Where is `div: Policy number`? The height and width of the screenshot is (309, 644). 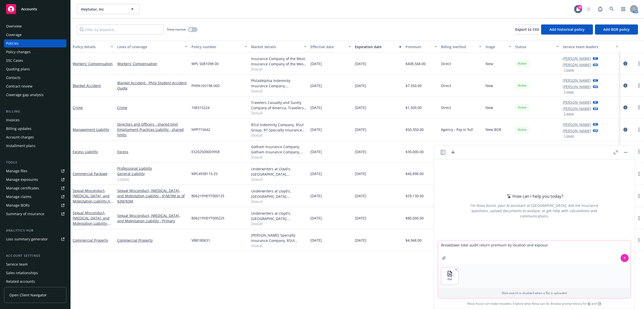
div: Policy number is located at coordinates (216, 47).